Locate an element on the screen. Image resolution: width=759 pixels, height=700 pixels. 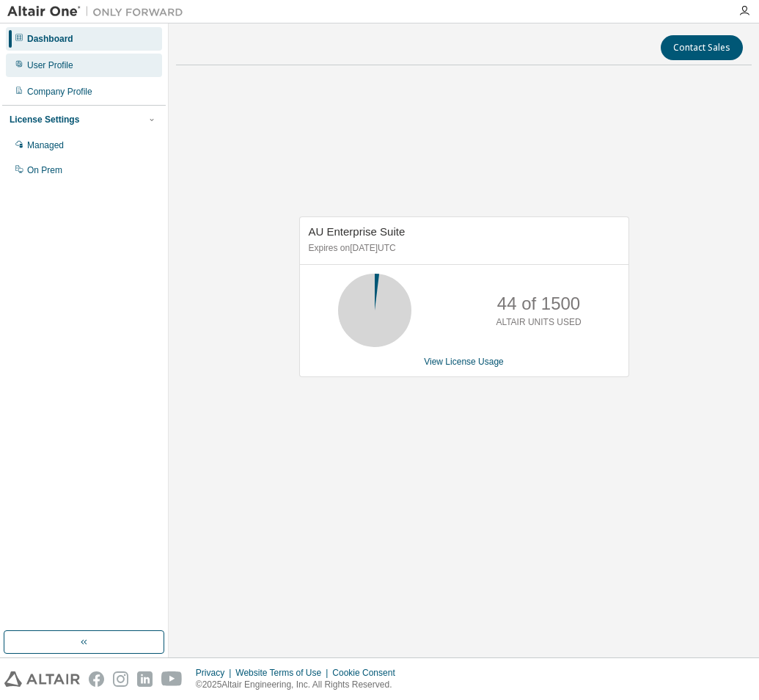
p: 44 of 1500 is located at coordinates (538, 304).